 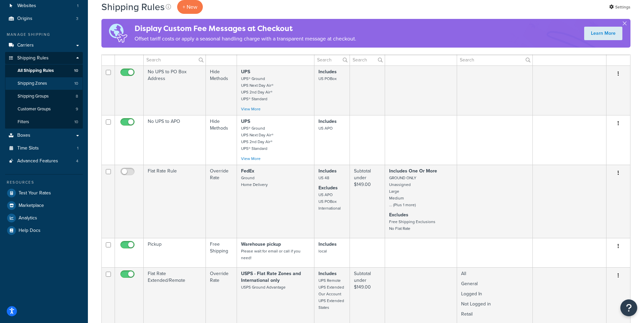 I want to click on a: Help Docs, so click(x=44, y=231).